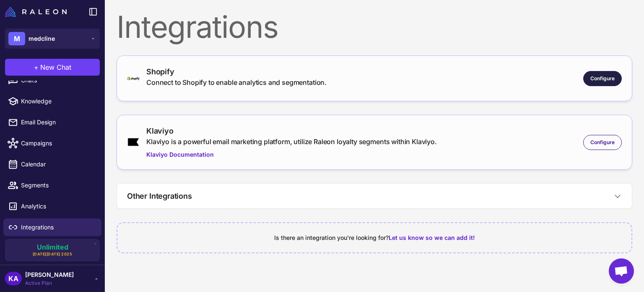  Describe the element at coordinates (52, 185) in the screenshot. I see `a: Segments` at that location.